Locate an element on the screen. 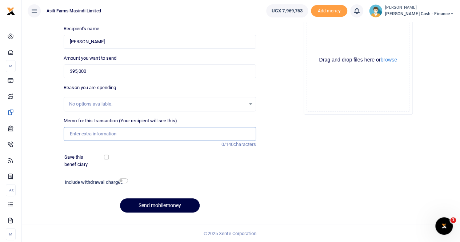  li: Wallet ballance is located at coordinates (287, 11).